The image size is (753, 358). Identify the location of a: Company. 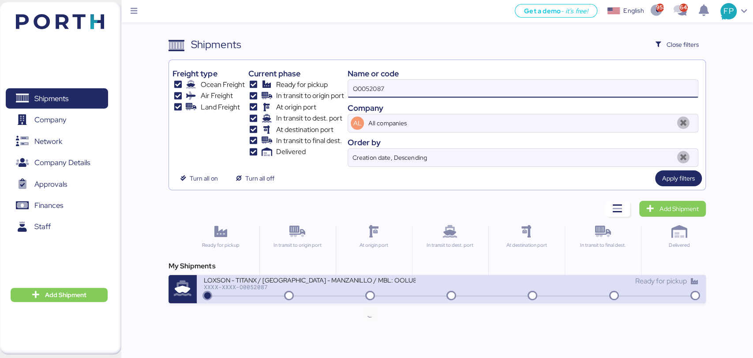
(57, 120).